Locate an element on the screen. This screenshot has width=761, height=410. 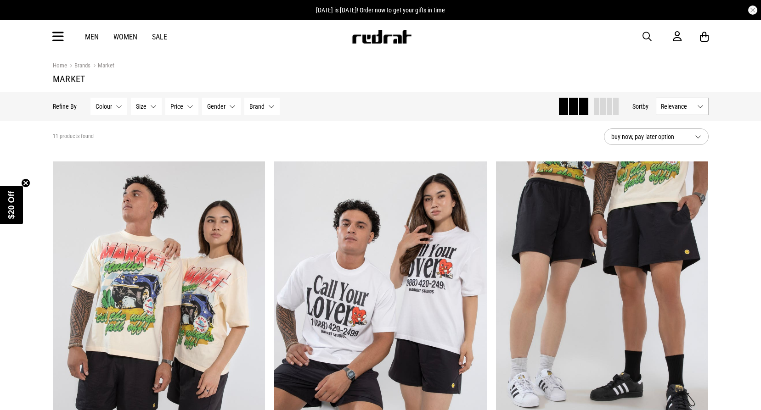
button: Price is located at coordinates (182, 107).